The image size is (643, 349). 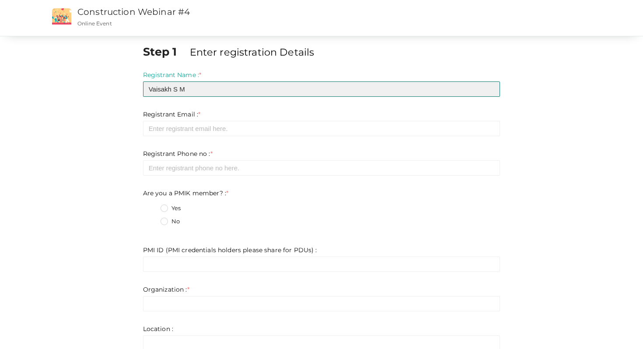 What do you see at coordinates (165, 52) in the screenshot?
I see `label: Step 1` at bounding box center [165, 52].